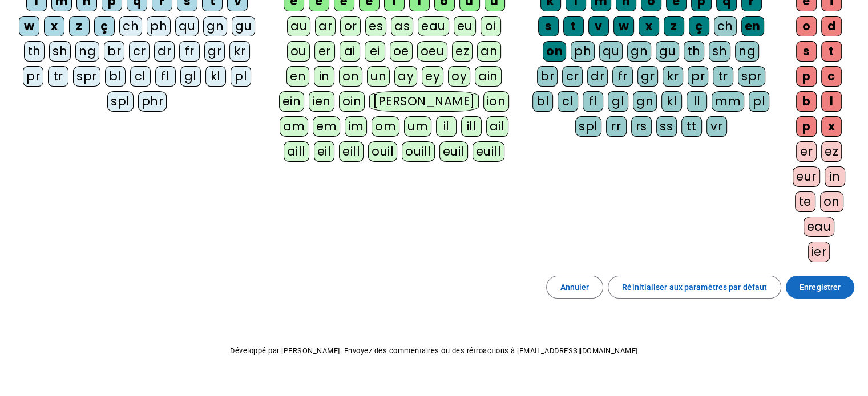 The width and height of the screenshot is (868, 396). Describe the element at coordinates (491, 26) in the screenshot. I see `div: oi` at that location.